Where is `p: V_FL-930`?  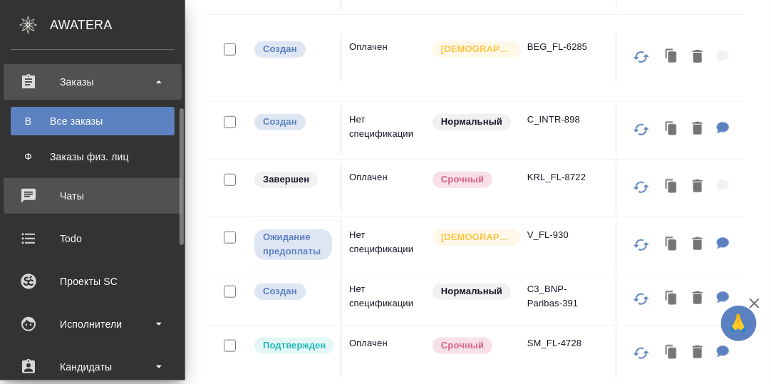
p: V_FL-930 is located at coordinates (561, 235).